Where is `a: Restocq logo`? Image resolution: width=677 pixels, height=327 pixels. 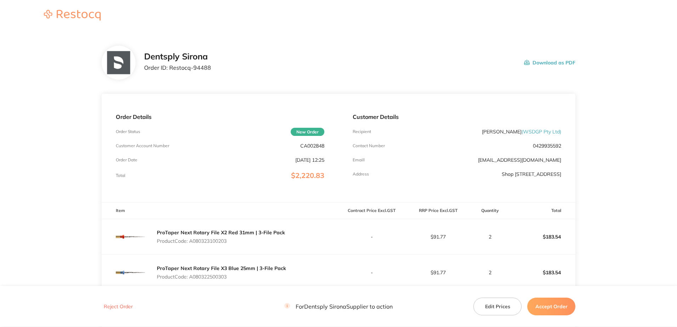 a: Restocq logo is located at coordinates (72, 16).